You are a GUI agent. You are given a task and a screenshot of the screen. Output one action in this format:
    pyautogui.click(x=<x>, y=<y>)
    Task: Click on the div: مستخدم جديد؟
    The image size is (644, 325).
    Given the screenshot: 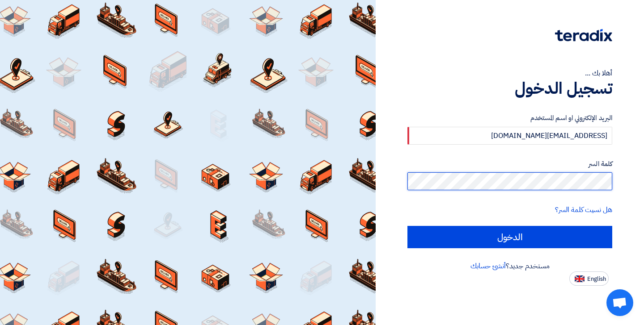 What is the action you would take?
    pyautogui.click(x=509, y=266)
    